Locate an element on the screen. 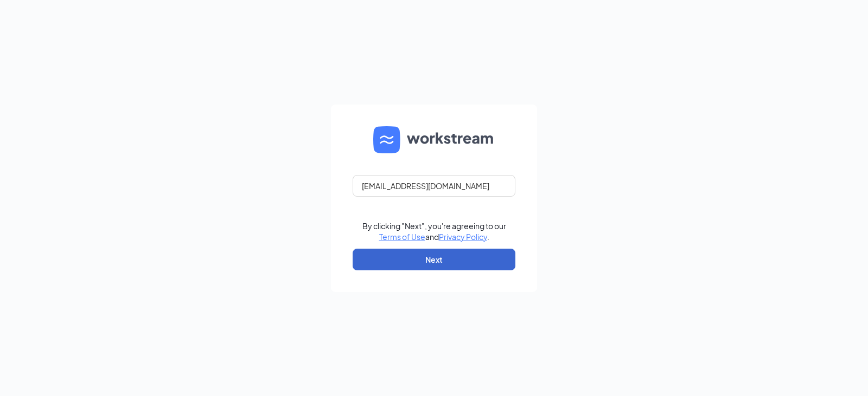 The height and width of the screenshot is (396, 868). div: By clicking "Next", you're agreeing to our and . is located at coordinates (434, 232).